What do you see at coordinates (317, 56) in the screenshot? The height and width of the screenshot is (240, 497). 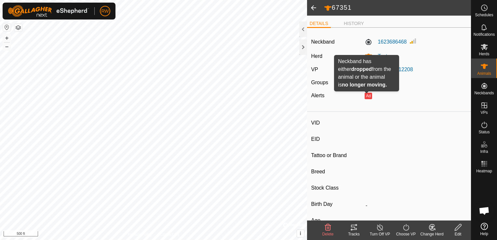 I see `label: Herd` at bounding box center [317, 56].